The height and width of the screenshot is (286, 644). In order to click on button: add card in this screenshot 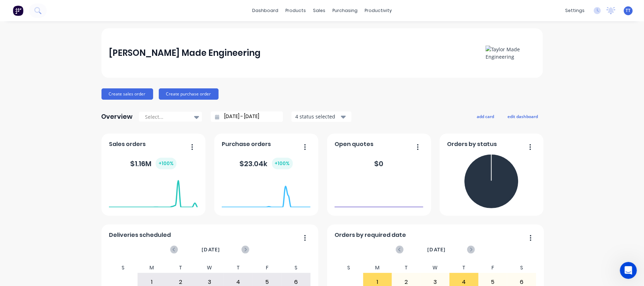, I will do `click(485, 116)`.